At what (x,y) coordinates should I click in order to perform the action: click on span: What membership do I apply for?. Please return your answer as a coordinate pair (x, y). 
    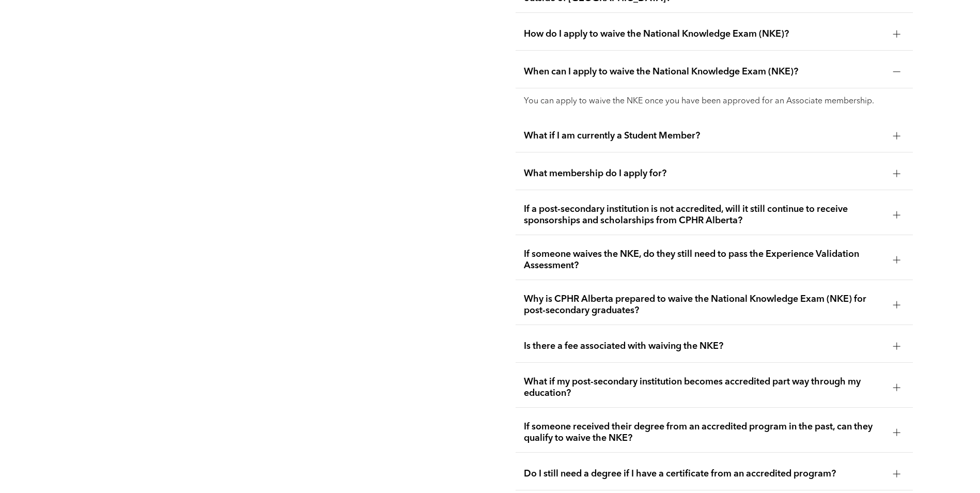
    Looking at the image, I should click on (704, 173).